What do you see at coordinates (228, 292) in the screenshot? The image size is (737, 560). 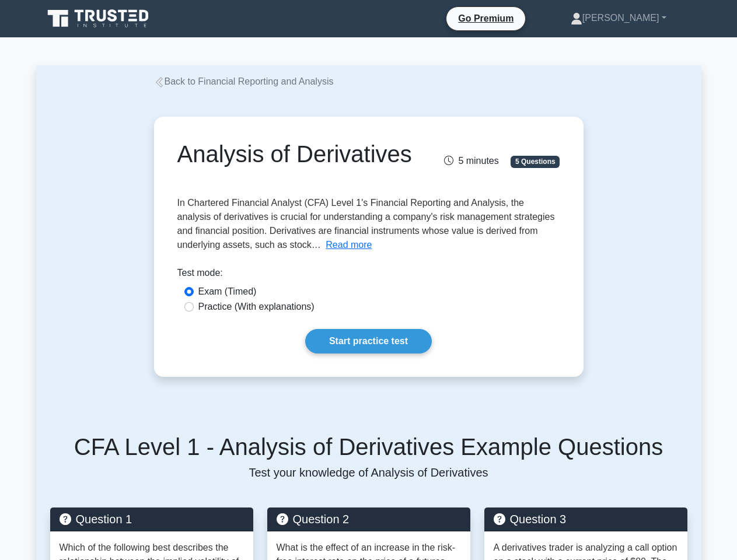 I see `label: Exam (Timed)` at bounding box center [228, 292].